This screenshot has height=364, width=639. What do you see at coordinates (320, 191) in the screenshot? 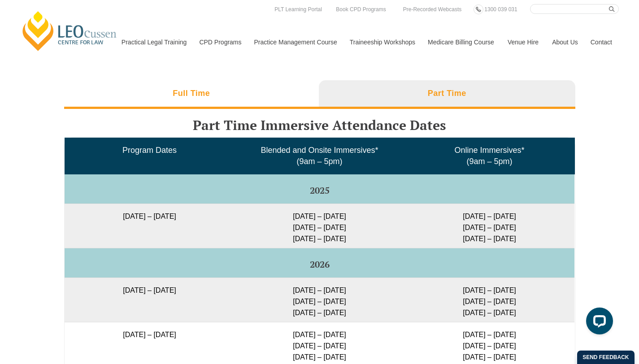
I see `h5: 2025` at bounding box center [320, 191].